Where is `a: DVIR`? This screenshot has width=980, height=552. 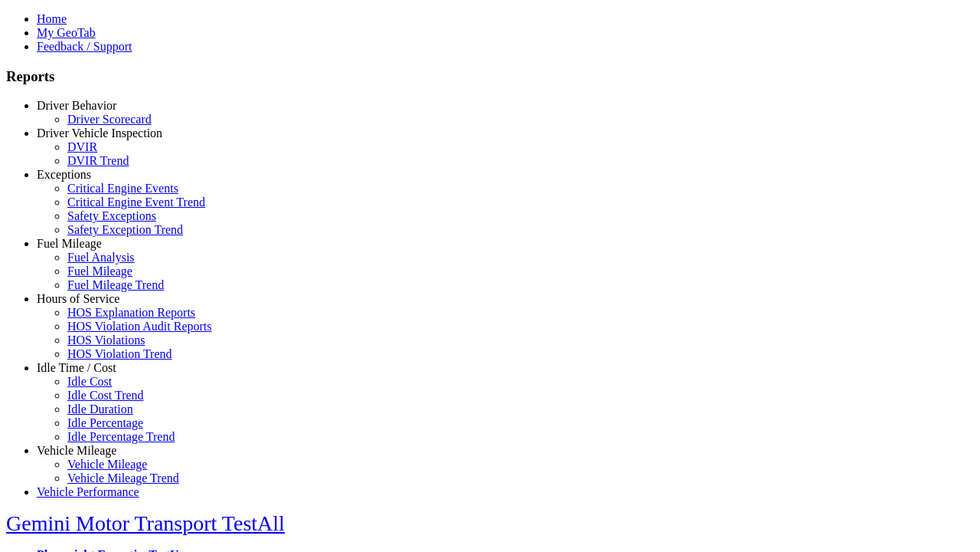
a: DVIR is located at coordinates (82, 146).